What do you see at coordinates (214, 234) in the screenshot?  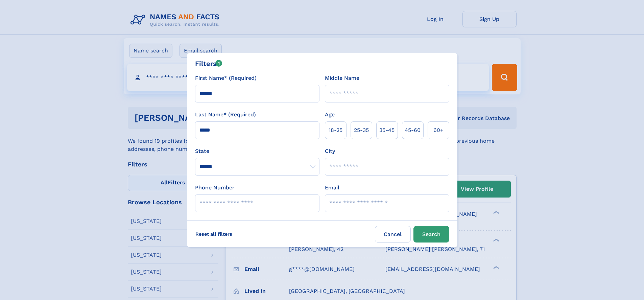 I see `label: Reset all filters` at bounding box center [214, 234].